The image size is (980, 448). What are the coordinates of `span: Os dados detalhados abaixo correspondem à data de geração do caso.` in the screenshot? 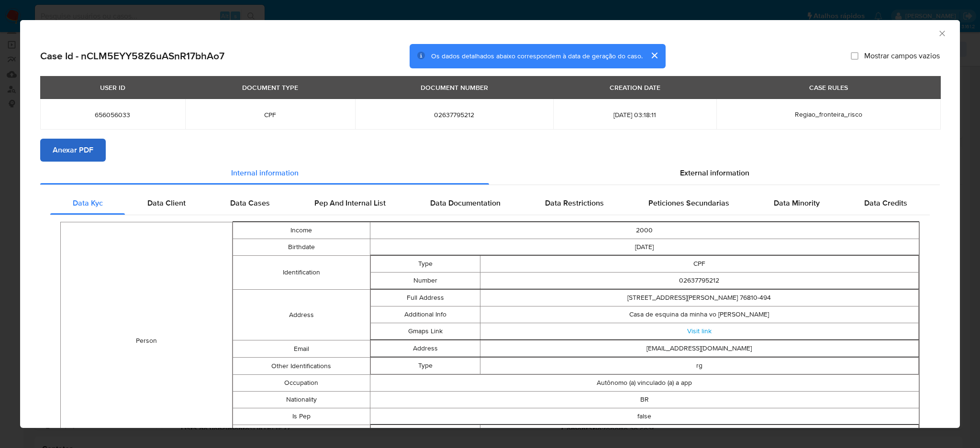 It's located at (537, 56).